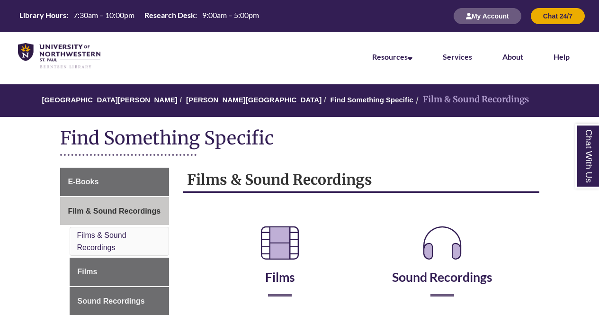 The height and width of the screenshot is (315, 599). Describe the element at coordinates (371, 99) in the screenshot. I see `a: Find Something Specific` at that location.